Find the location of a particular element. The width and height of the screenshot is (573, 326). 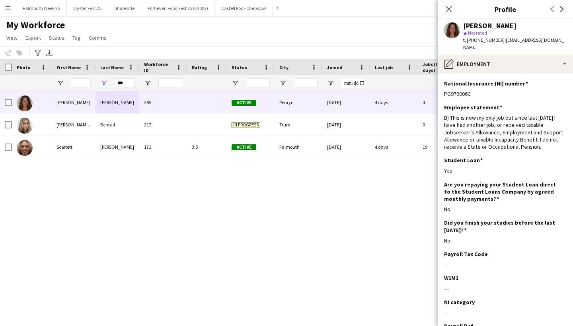

span: Joined is located at coordinates (335, 67).